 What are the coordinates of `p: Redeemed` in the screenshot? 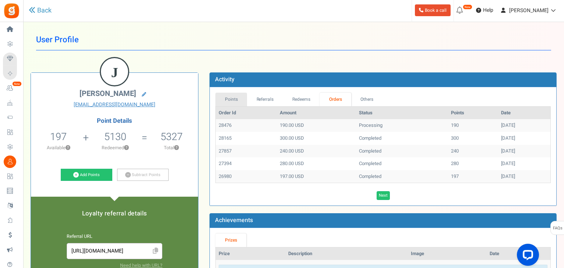 It's located at (115, 148).